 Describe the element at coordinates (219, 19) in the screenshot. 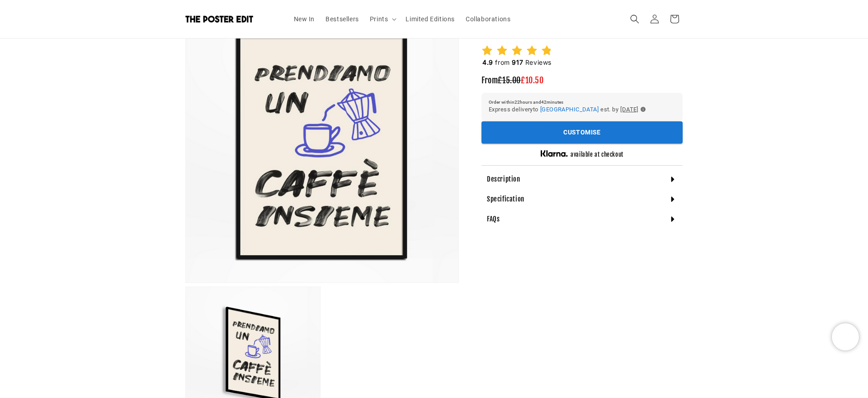

I see `img: The Poster Edit` at that location.